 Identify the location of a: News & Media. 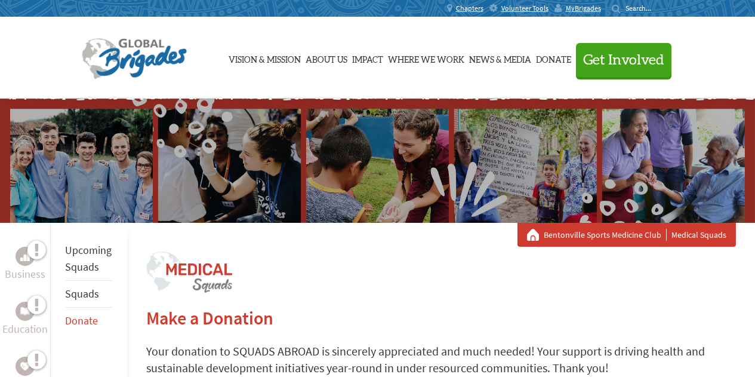
(500, 58).